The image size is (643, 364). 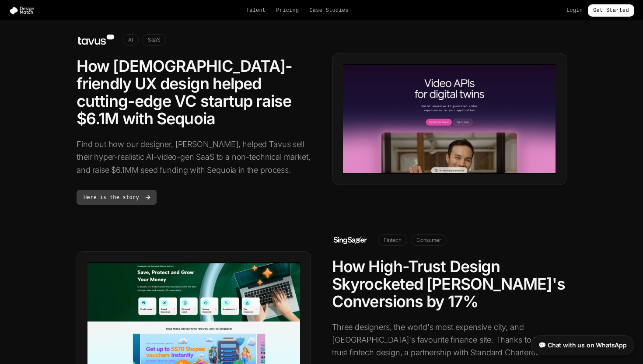 What do you see at coordinates (393, 240) in the screenshot?
I see `span: Fintech` at bounding box center [393, 240].